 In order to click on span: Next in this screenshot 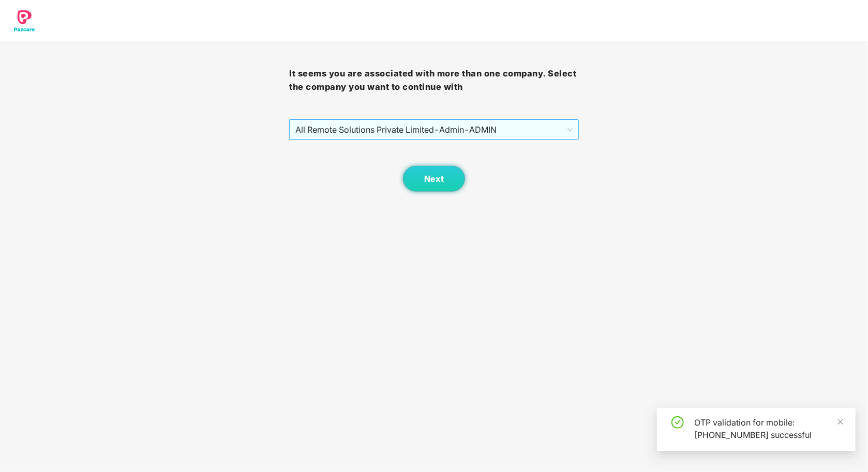, I will do `click(434, 178)`.